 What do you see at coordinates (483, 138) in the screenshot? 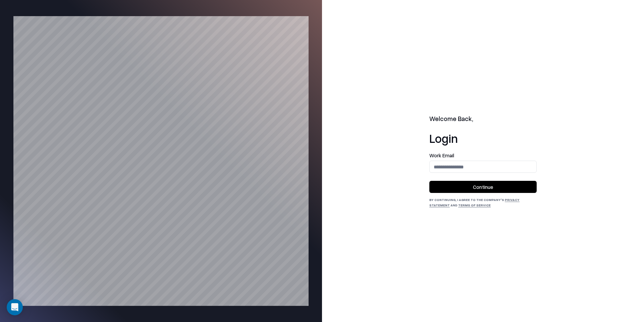
I see `h1: Login` at bounding box center [483, 138].